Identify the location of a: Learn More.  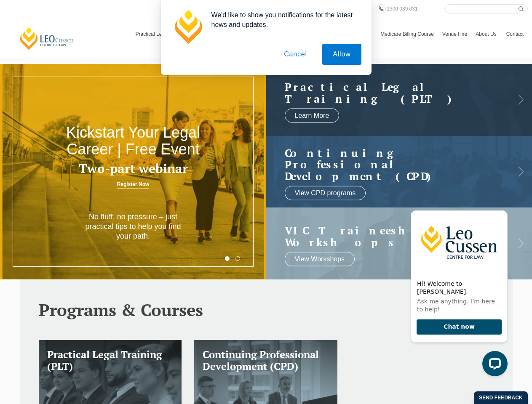
(312, 116).